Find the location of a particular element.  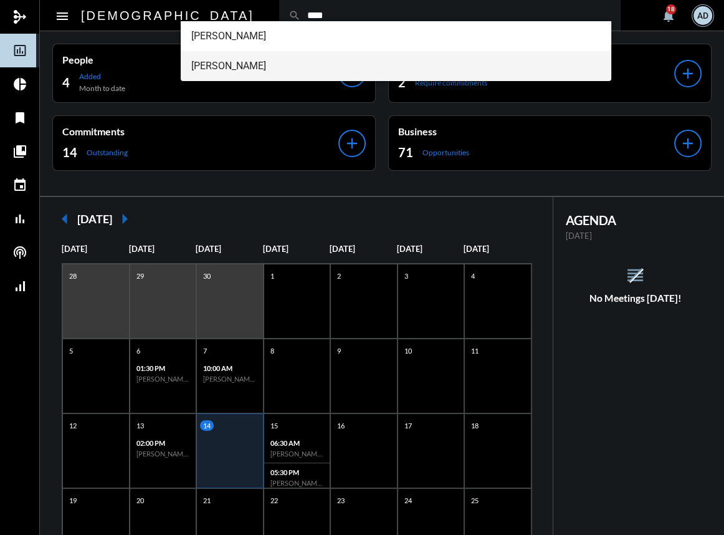

p: 29 is located at coordinates (140, 276).